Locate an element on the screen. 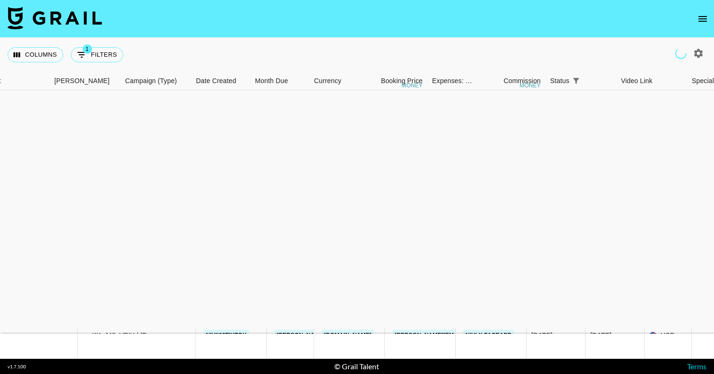 Image resolution: width=714 pixels, height=374 pixels. div: Booker is located at coordinates (85, 81).